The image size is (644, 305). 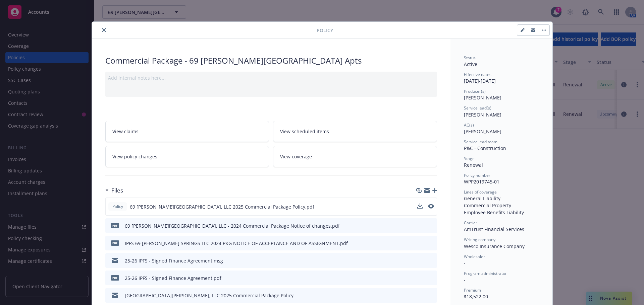 What do you see at coordinates (355, 131) in the screenshot?
I see `a: View scheduled items` at bounding box center [355, 131].